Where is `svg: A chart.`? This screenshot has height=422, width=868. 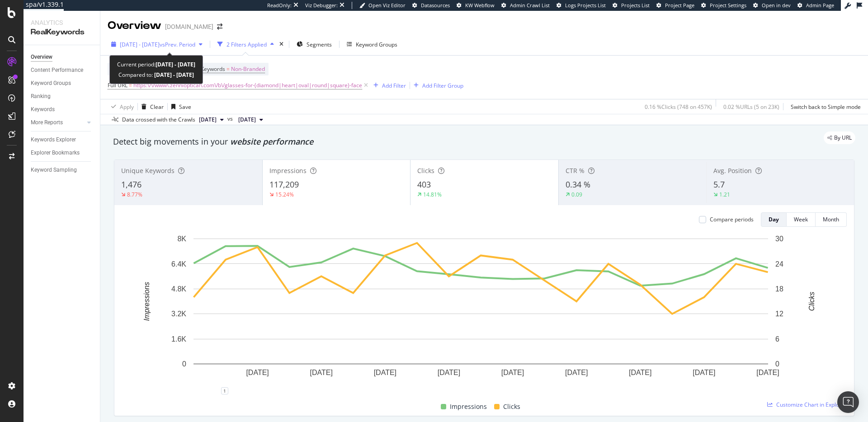 svg: A chart. is located at coordinates (481, 312).